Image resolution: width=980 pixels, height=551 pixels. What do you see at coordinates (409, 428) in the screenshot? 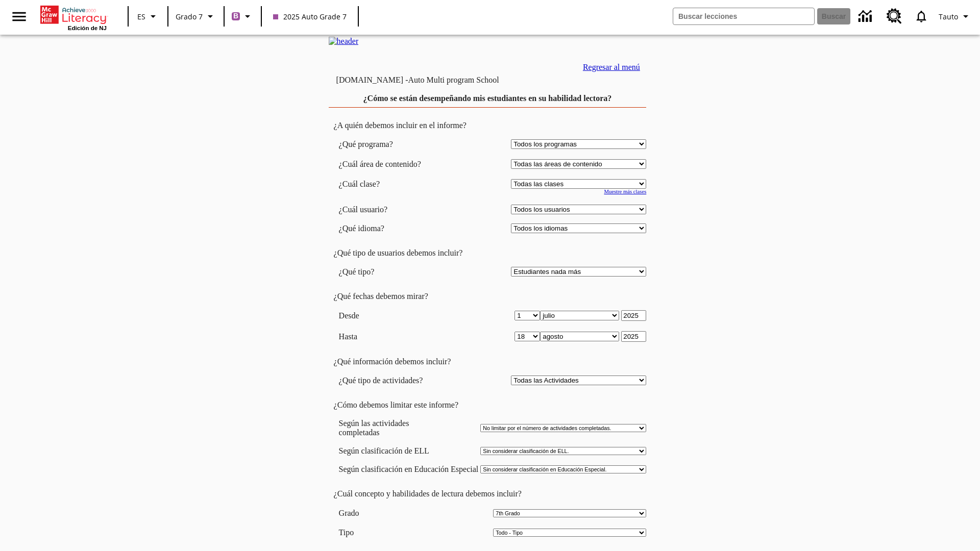
I see `td: Según las actividades completadas` at bounding box center [409, 428].